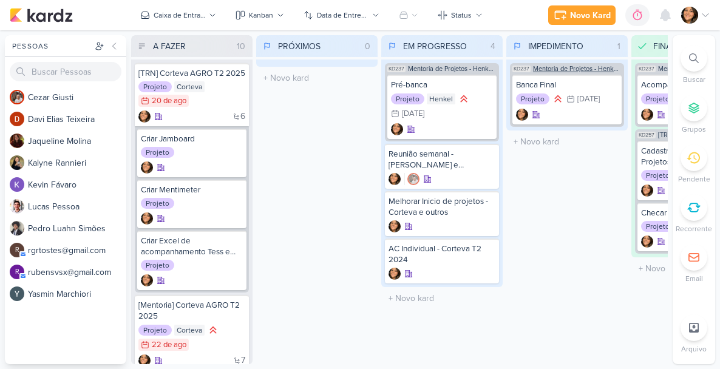  What do you see at coordinates (77, 250) in the screenshot?
I see `div: r g r t o s t e s @ g m a i l . c o m` at bounding box center [77, 250].